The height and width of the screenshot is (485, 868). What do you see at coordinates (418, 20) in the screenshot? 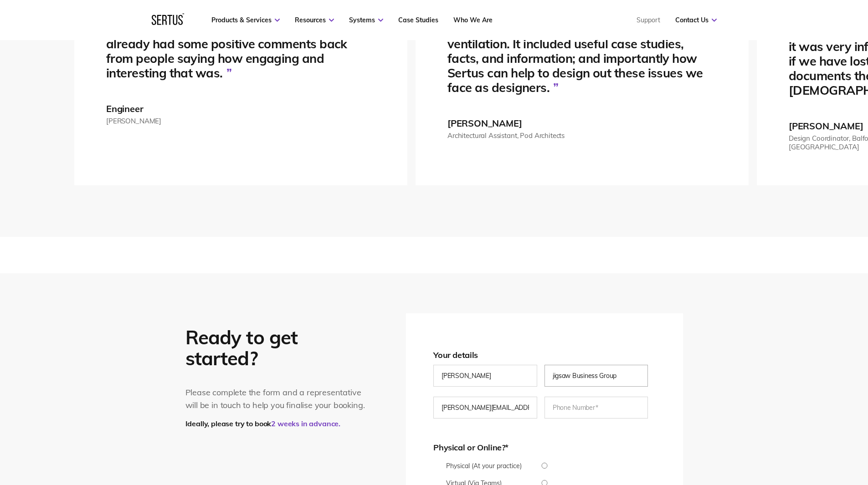
I see `a: Case Studies` at bounding box center [418, 20].